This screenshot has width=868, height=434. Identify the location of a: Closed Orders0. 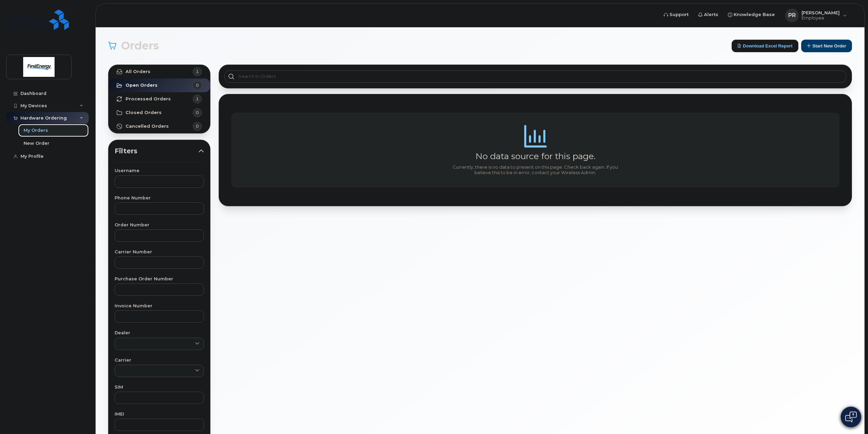
(159, 113).